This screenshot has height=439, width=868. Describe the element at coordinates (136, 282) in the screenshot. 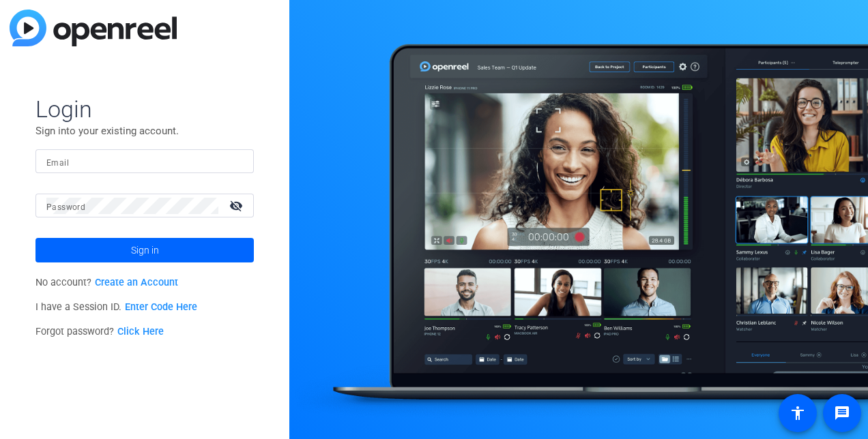

I see `a: Create an Account` at that location.